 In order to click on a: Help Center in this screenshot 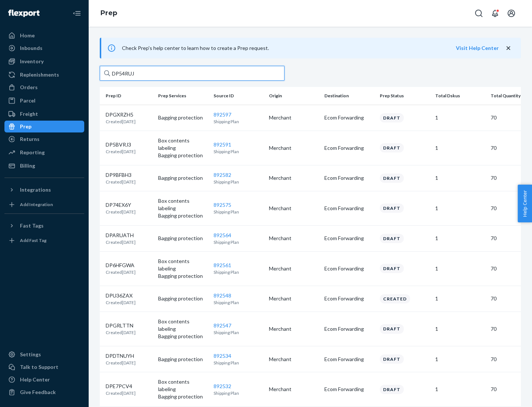, I will do `click(44, 380)`.